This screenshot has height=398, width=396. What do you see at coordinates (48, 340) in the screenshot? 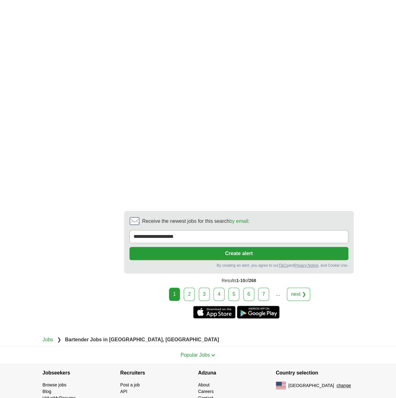
I see `a: Jobs` at bounding box center [48, 340].